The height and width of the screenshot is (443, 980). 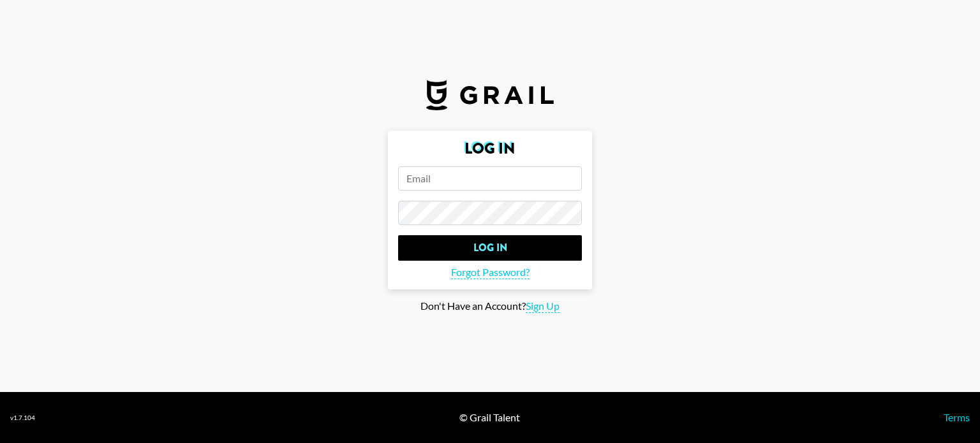 I want to click on span: Sign Up, so click(x=542, y=306).